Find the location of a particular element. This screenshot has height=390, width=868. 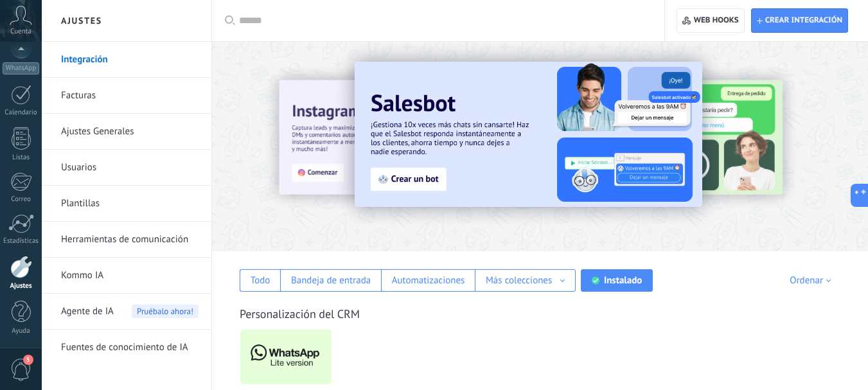

a: Agente de IAPruébalo ahora! is located at coordinates (129, 312).